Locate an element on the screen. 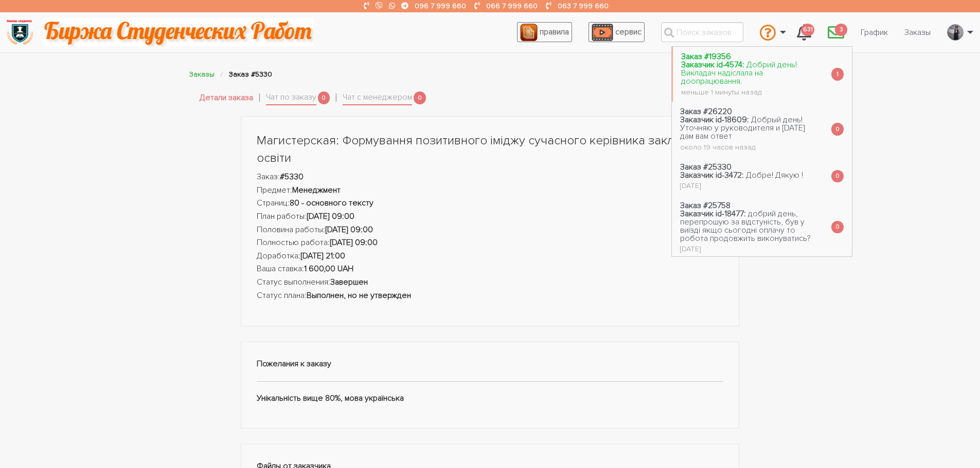 The height and width of the screenshot is (468, 980). strong: Пожелания к заказу is located at coordinates (293, 364).